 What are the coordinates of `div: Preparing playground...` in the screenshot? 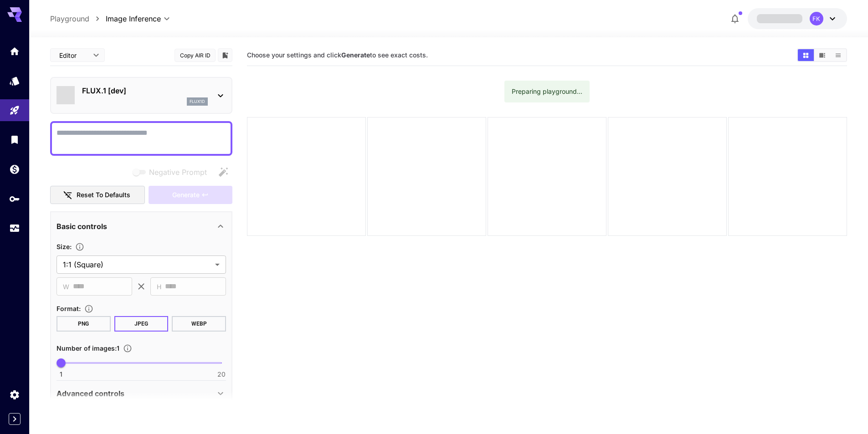 It's located at (547, 91).